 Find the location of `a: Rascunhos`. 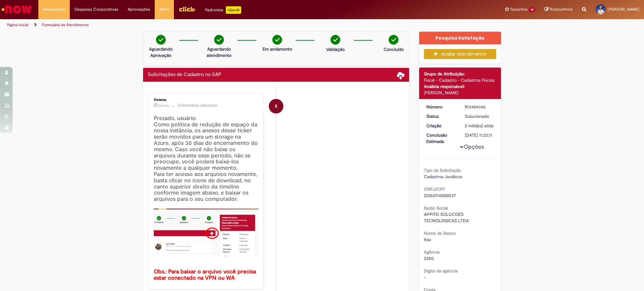

a: Rascunhos is located at coordinates (558, 9).